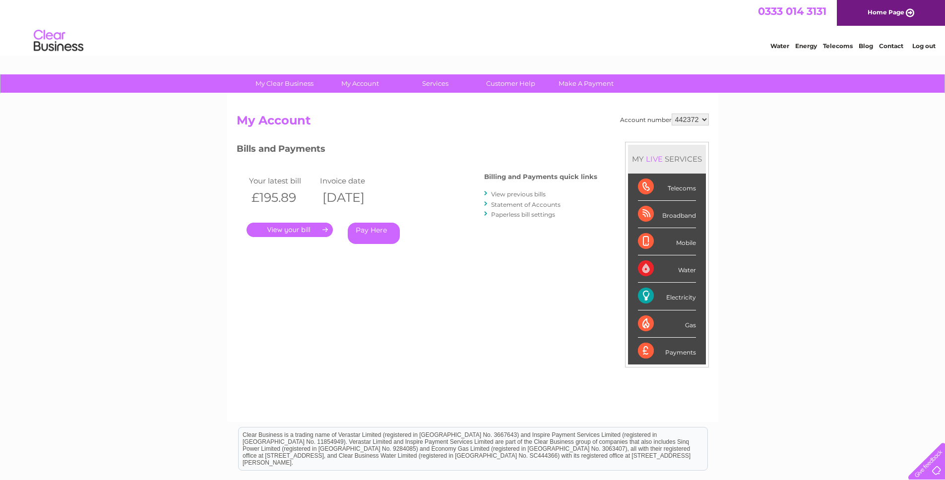 The image size is (945, 480). Describe the element at coordinates (473, 123) in the screenshot. I see `h2: My Account` at that location.